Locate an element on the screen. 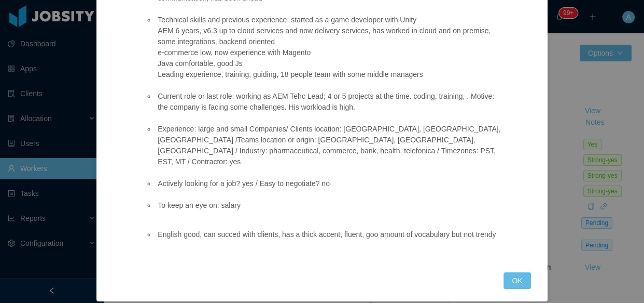 The width and height of the screenshot is (644, 303). li: Technical skills and previous experience: started as a game developer with Unity AEM 6 years, v6.... is located at coordinates (328, 47).